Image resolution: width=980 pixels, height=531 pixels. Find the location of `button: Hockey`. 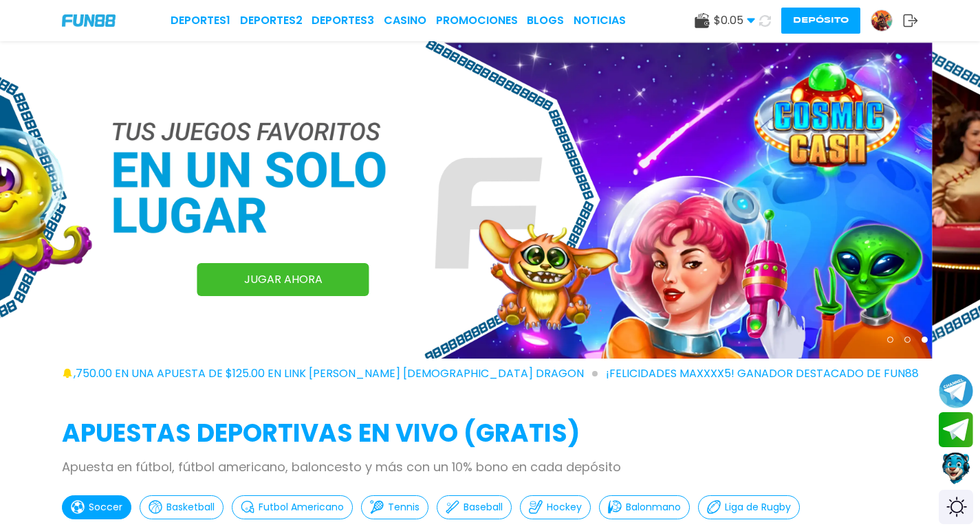

button: Hockey is located at coordinates (555, 507).